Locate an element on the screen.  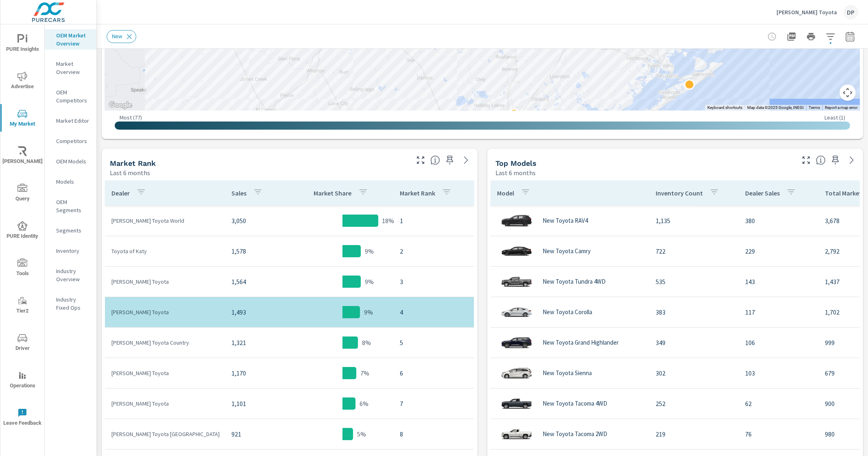
p: 7% is located at coordinates (365, 373).